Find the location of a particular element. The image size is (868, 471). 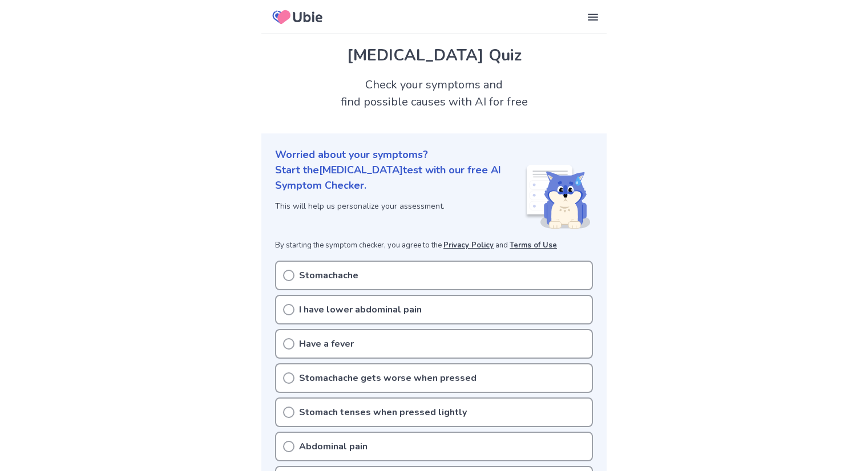

p: Stomachache is located at coordinates (328, 275).